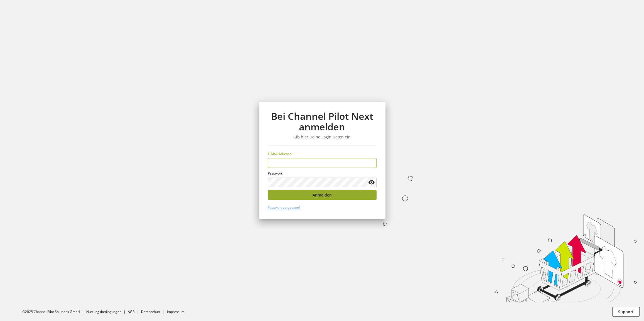  I want to click on span: Passwort, so click(275, 173).